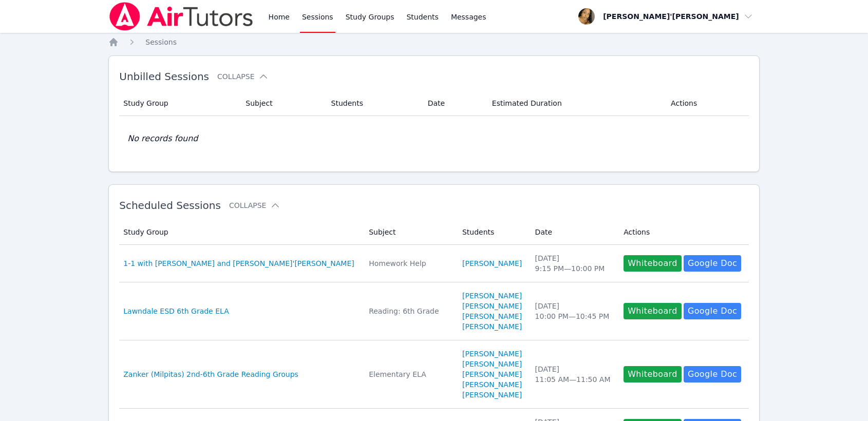 This screenshot has height=421, width=868. Describe the element at coordinates (434, 42) in the screenshot. I see `nav: Breadcrumb` at that location.